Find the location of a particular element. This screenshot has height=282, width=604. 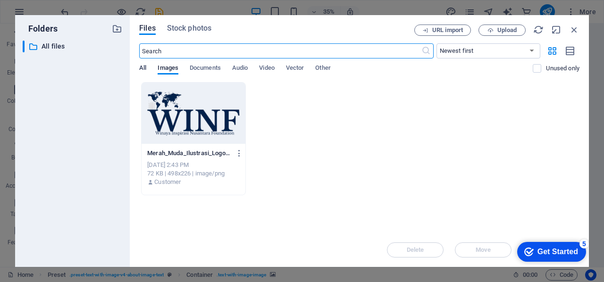

i: Close is located at coordinates (574, 30).